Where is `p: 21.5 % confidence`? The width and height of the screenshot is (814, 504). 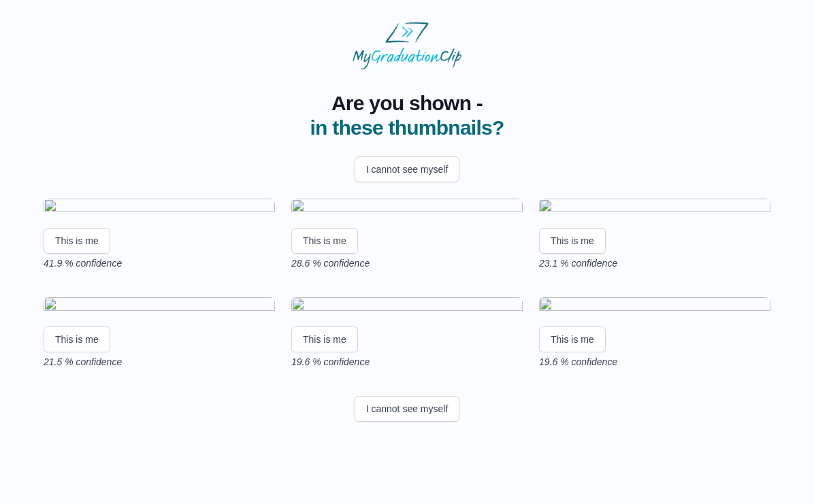
p: 21.5 % confidence is located at coordinates (159, 362).